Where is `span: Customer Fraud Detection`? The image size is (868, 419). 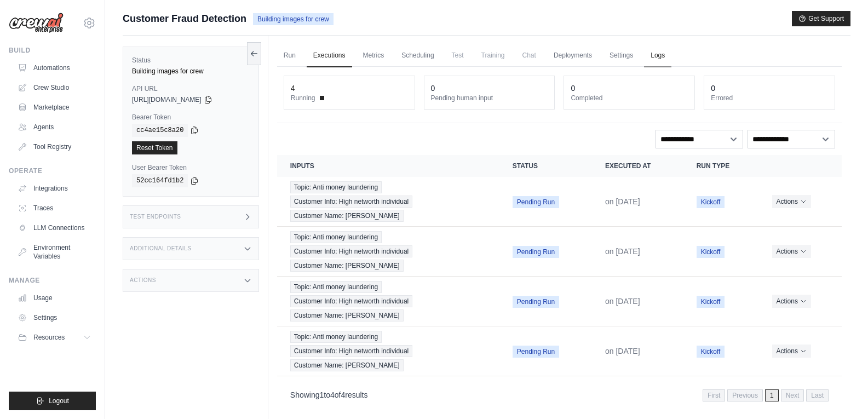
span: Customer Fraud Detection is located at coordinates (184, 19).